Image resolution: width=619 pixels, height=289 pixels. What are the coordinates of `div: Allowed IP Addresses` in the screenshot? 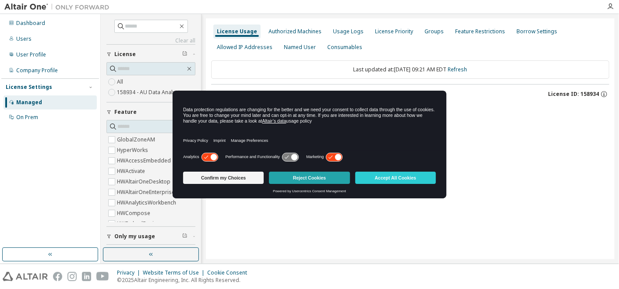 It's located at (245, 47).